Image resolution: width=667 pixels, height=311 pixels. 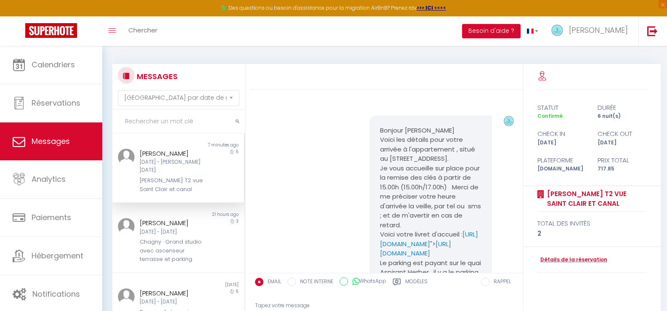 I want to click on p: Je vous accueille sur place pour la remise des clés à partir de 15.00h (15.00h/17.00h) Merci de m..., so click(x=431, y=197).